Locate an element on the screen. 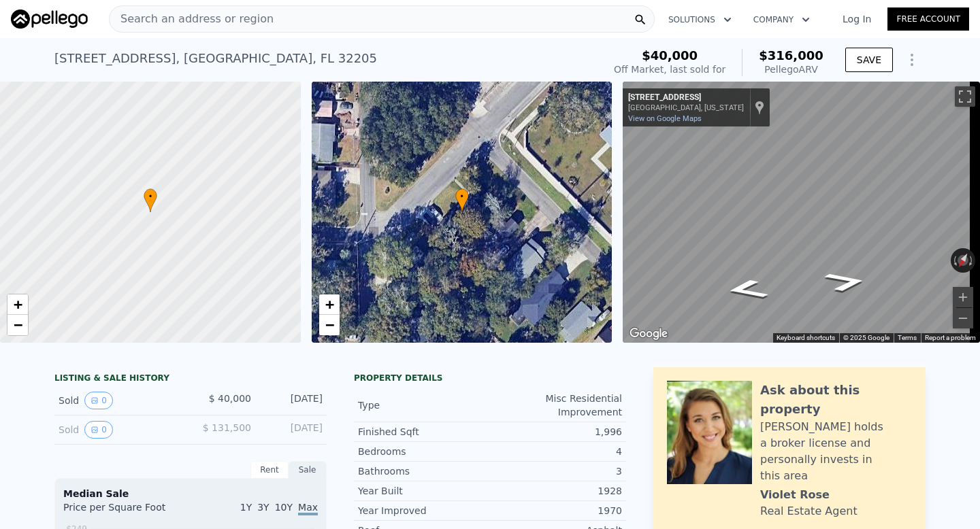 This screenshot has width=980, height=529. span: $ 131,500 is located at coordinates (227, 428).